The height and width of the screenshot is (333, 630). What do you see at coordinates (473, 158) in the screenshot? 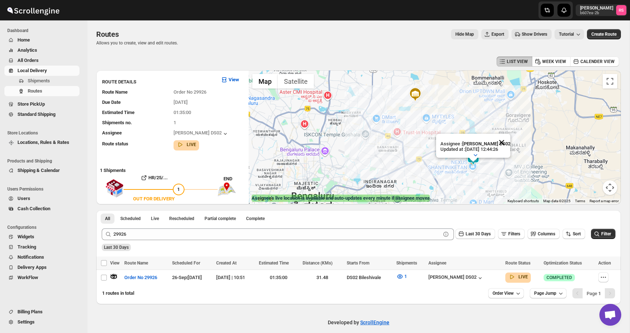
I see `div: 1` at bounding box center [473, 158].